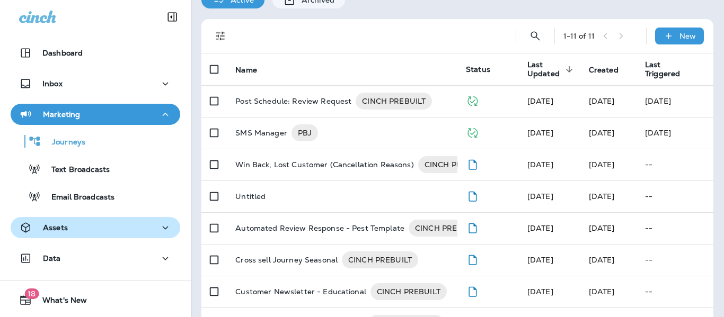  I want to click on p: Journeys, so click(63, 143).